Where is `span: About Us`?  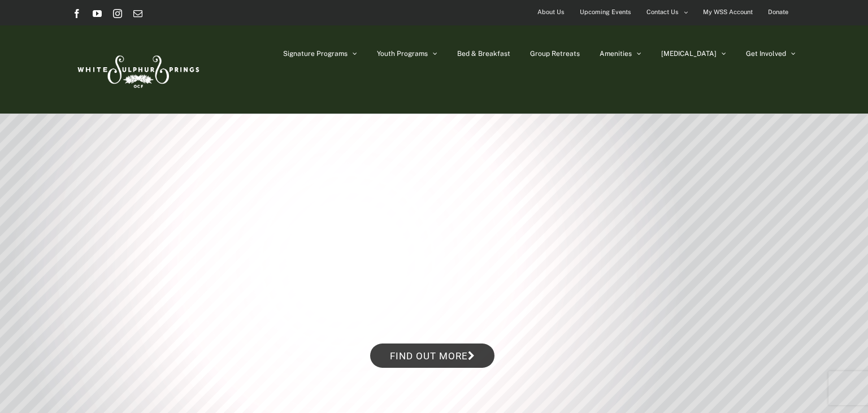
span: About Us is located at coordinates (551, 12).